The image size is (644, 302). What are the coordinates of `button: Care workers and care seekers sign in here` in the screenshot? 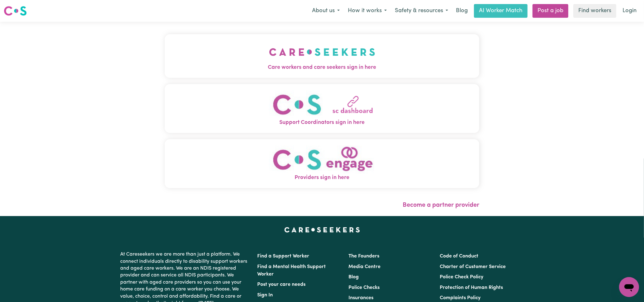 It's located at (322, 56).